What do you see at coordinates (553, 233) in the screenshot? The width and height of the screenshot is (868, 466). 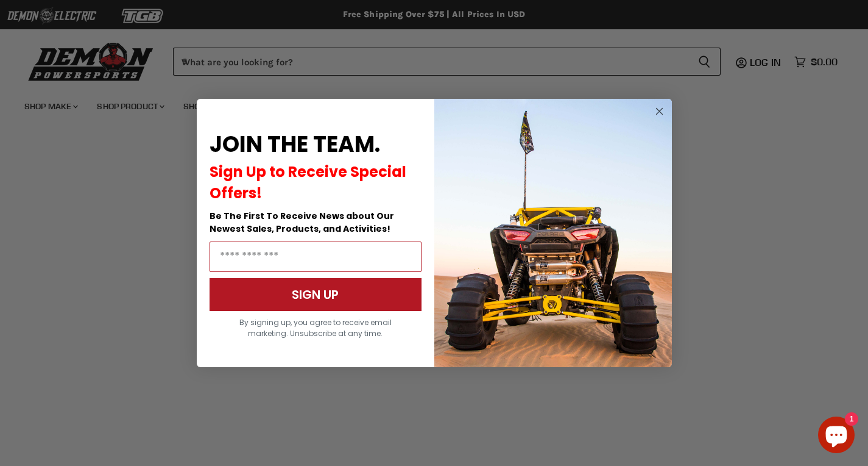 I see `img: a9095488-b6e7-41ba-879d-588abfab540b.jpeg` at bounding box center [553, 233].